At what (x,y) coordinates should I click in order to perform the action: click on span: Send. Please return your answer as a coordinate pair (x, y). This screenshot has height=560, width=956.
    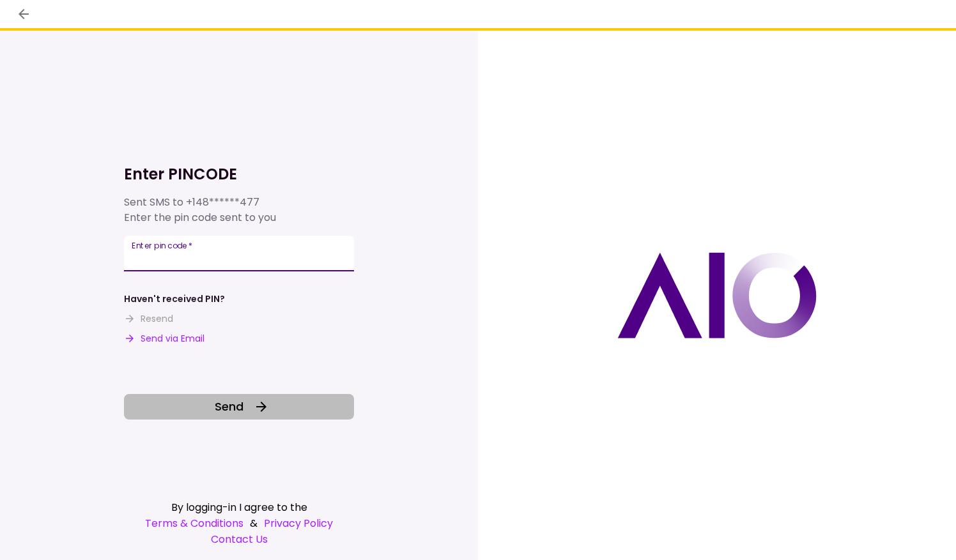
    Looking at the image, I should click on (229, 407).